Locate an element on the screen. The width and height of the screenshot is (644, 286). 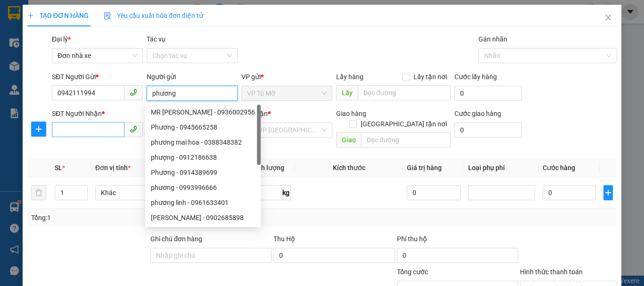
span: VP Tú Mỡ is located at coordinates (287, 94).